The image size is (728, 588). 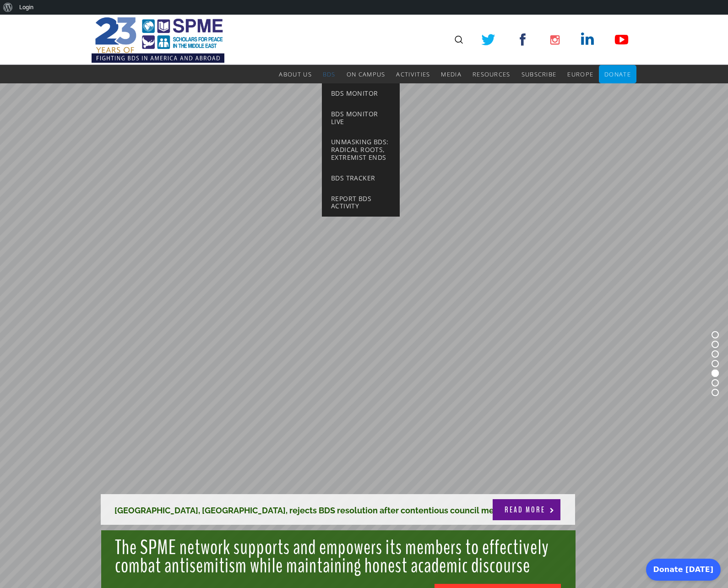 What do you see at coordinates (491, 74) in the screenshot?
I see `a: Resources` at bounding box center [491, 74].